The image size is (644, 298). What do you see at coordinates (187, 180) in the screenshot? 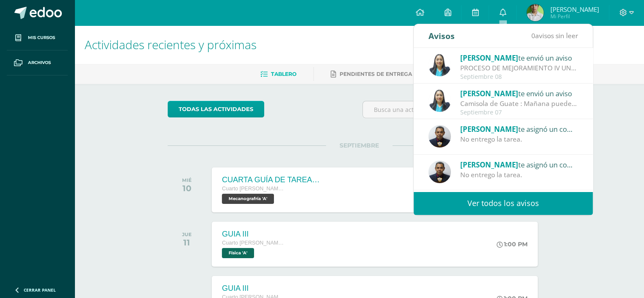
I see `div: MIÉ` at bounding box center [187, 180].